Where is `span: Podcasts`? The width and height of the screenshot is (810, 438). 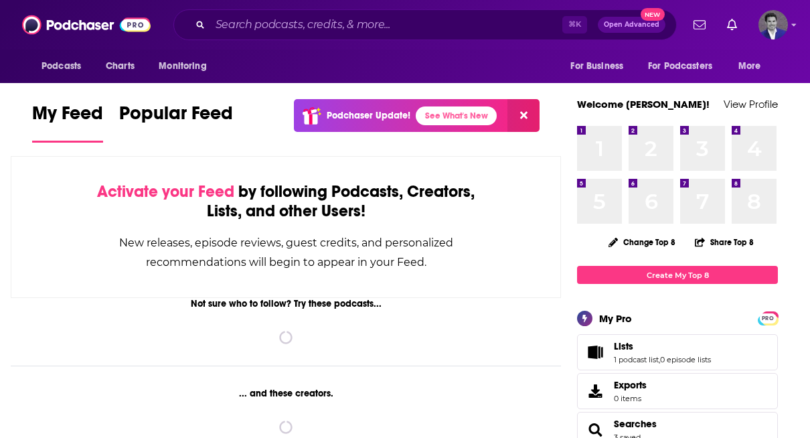 span: Podcasts is located at coordinates (61, 66).